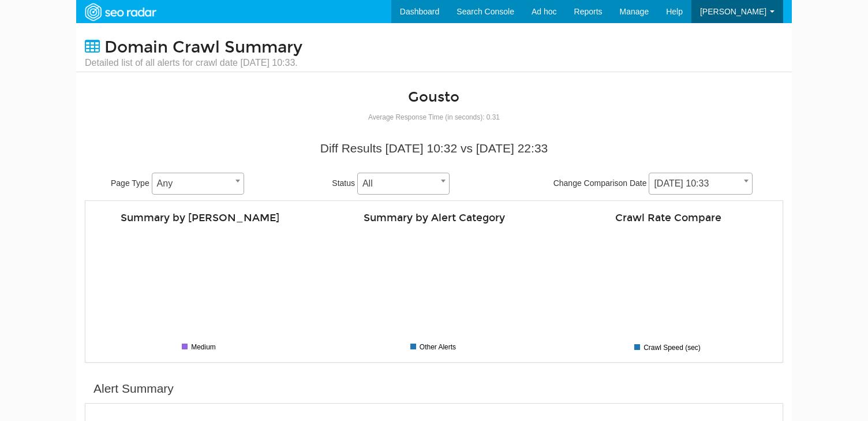 Image resolution: width=868 pixels, height=421 pixels. Describe the element at coordinates (544, 11) in the screenshot. I see `span: Ad hoc` at that location.